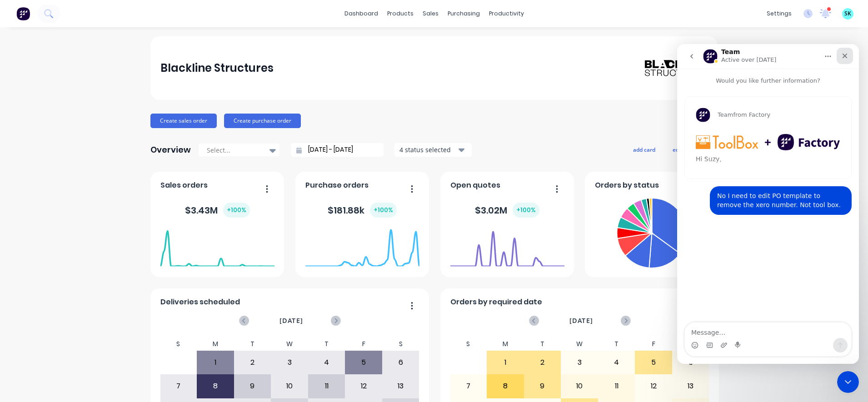 This screenshot has height=402, width=868. Describe the element at coordinates (104, 156) in the screenshot. I see `div: No I need to edit PO template to remove the xero number. Not tool box.` at that location.